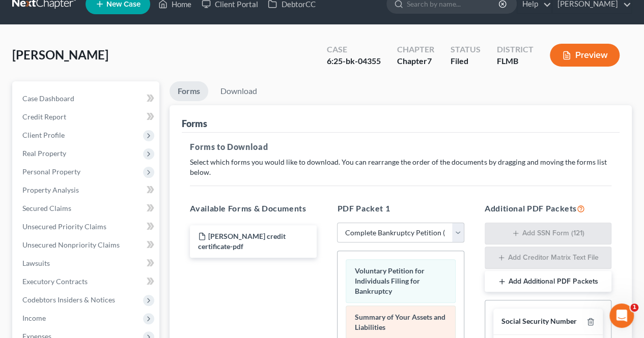  I want to click on span: Secured Claims, so click(47, 208).